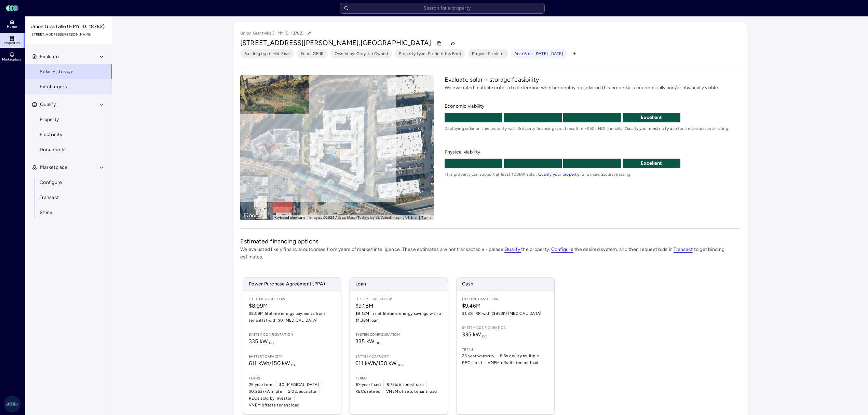 This screenshot has width=868, height=415. I want to click on span: RECs sold by investor, so click(270, 398).